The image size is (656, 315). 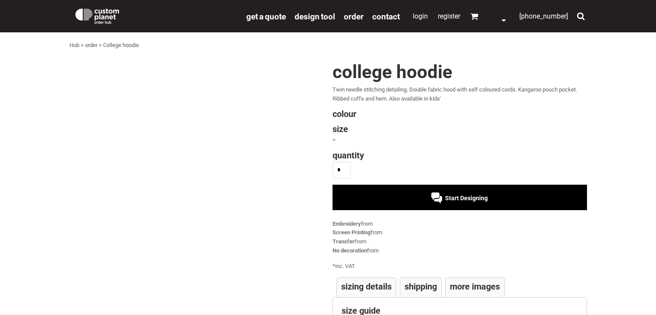 I want to click on a: No decoration, so click(x=350, y=250).